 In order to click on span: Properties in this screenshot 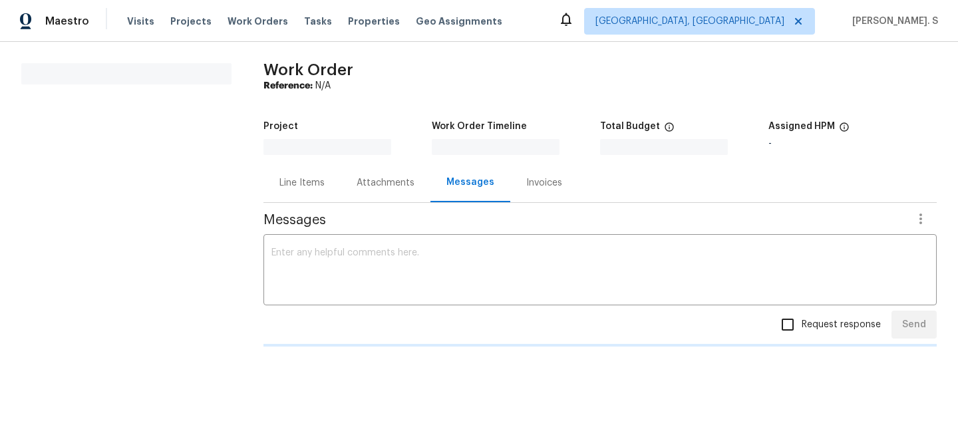, I will do `click(374, 21)`.